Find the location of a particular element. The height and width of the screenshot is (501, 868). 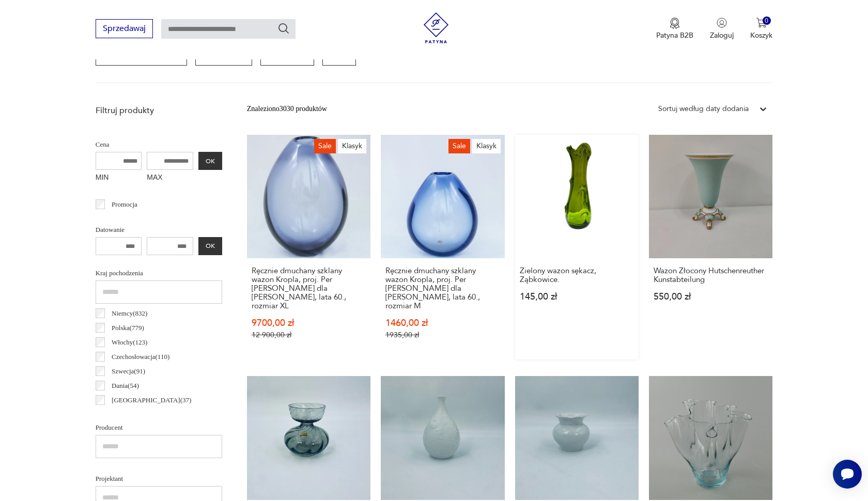

p: Włochy ( 123 ) is located at coordinates (130, 342).